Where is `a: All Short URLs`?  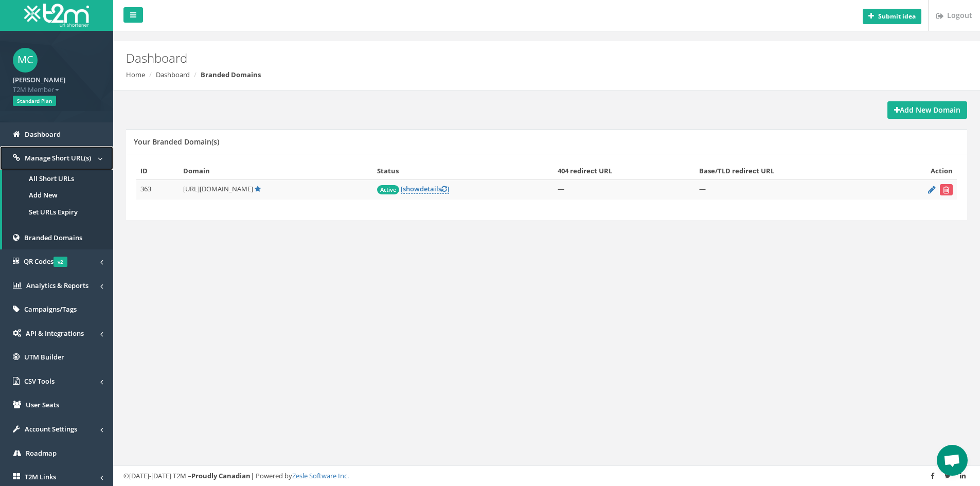
a: All Short URLs is located at coordinates (57, 178).